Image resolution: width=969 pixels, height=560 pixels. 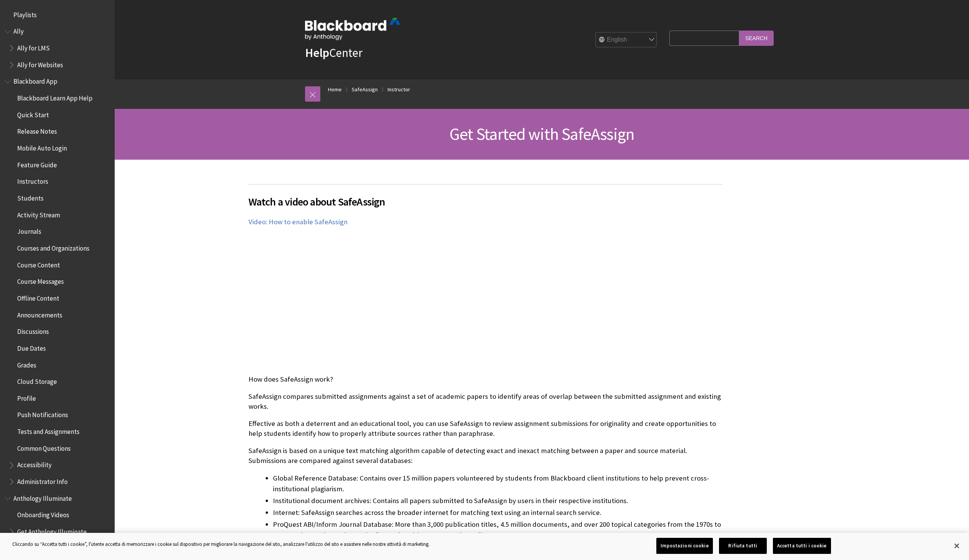 What do you see at coordinates (44, 447) in the screenshot?
I see `span: Common Questions` at bounding box center [44, 447].